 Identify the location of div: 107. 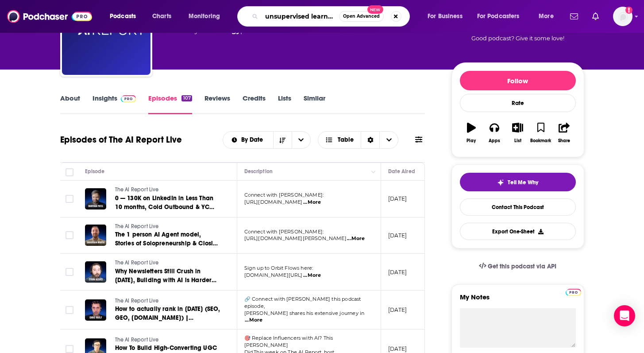
(186, 98).